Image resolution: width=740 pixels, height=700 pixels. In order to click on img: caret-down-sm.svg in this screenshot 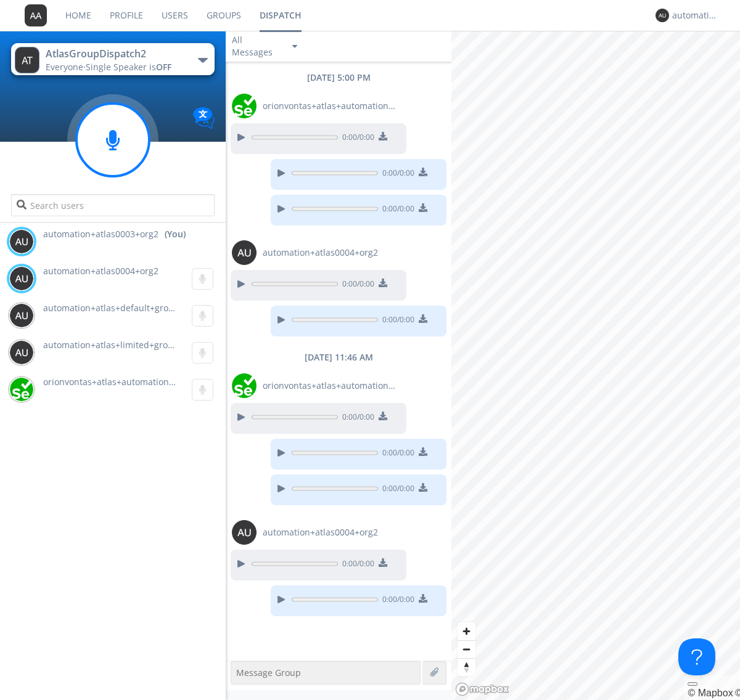, I will do `click(294, 46)`.